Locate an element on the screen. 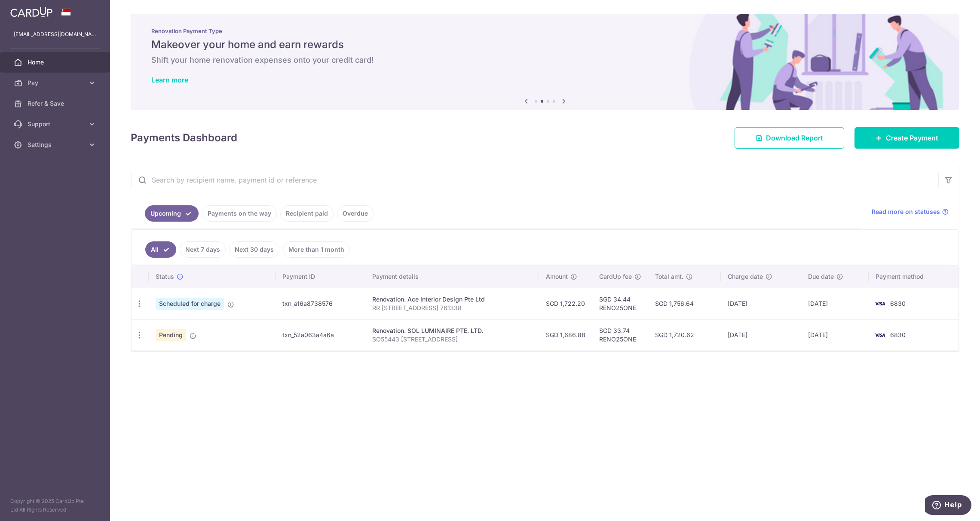  a: Next 7 days is located at coordinates (203, 249).